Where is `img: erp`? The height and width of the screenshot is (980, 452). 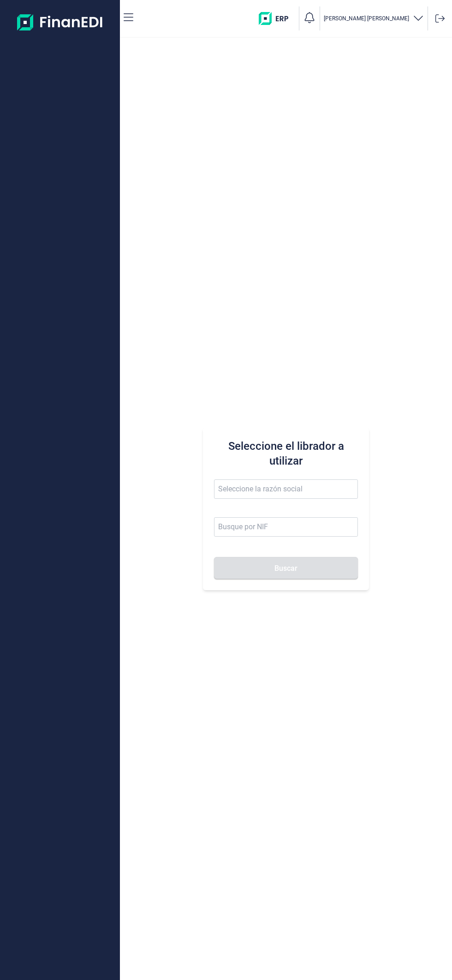
img: erp is located at coordinates (277, 18).